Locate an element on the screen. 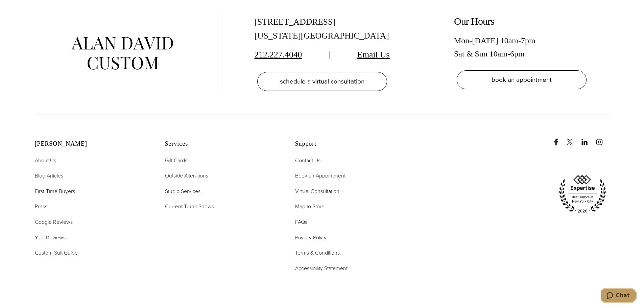 This screenshot has height=308, width=644. h2: Services is located at coordinates (222, 144).